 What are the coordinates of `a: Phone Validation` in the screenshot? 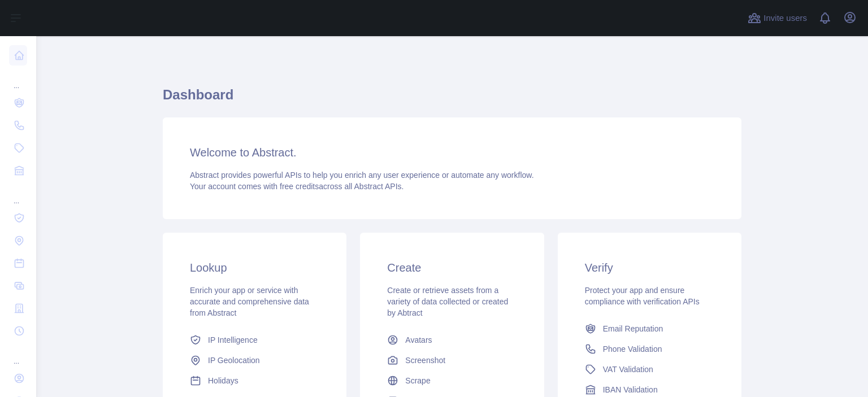 It's located at (649, 349).